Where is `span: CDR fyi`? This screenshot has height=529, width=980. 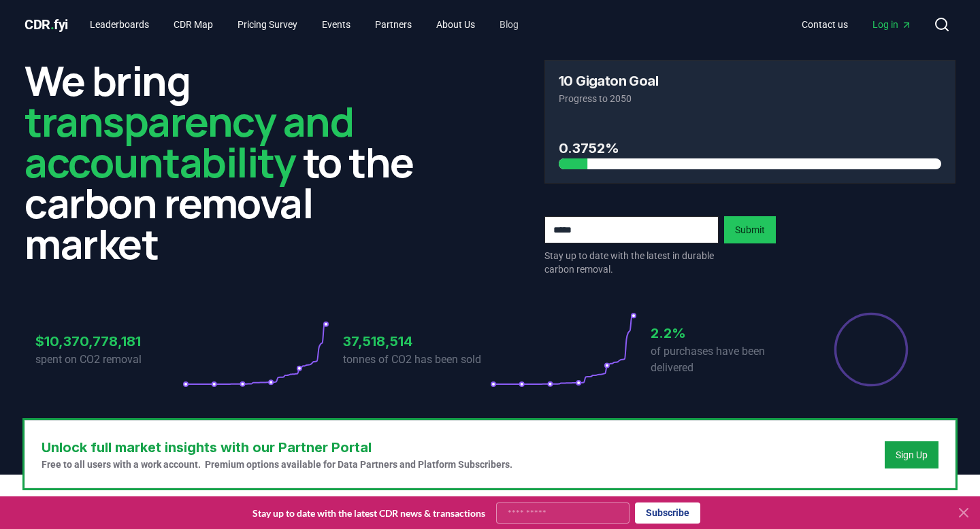
span: CDR fyi is located at coordinates (47, 24).